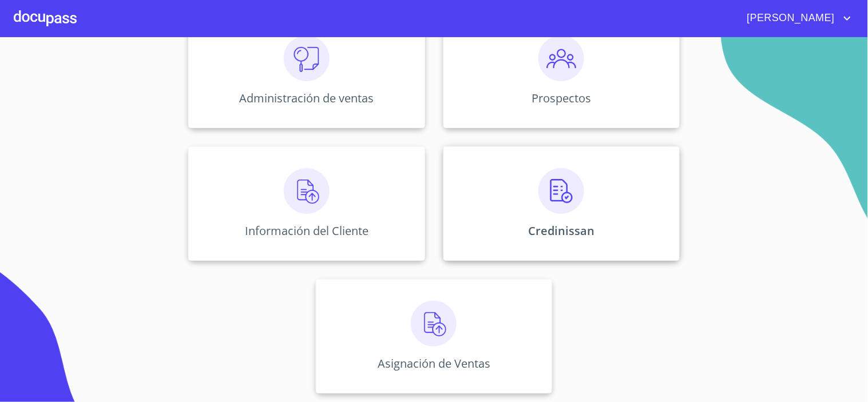  Describe the element at coordinates (562, 231) in the screenshot. I see `p: Credinissan` at that location.